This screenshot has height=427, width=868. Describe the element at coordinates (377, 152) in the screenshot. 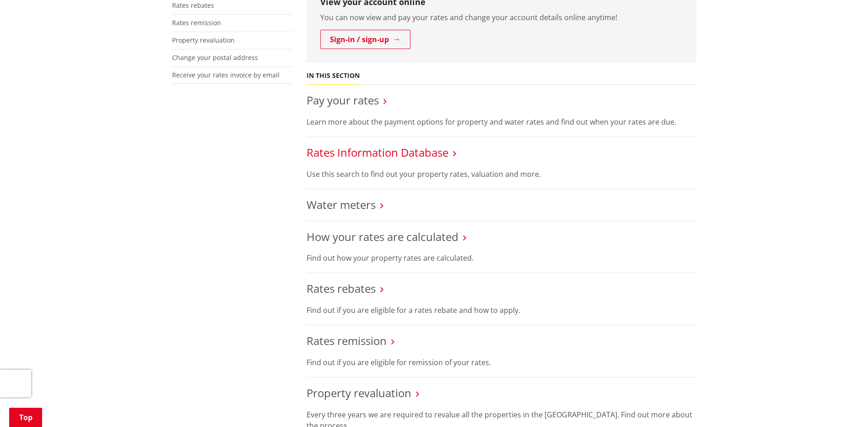

I see `a: Rates Information Database` at that location.